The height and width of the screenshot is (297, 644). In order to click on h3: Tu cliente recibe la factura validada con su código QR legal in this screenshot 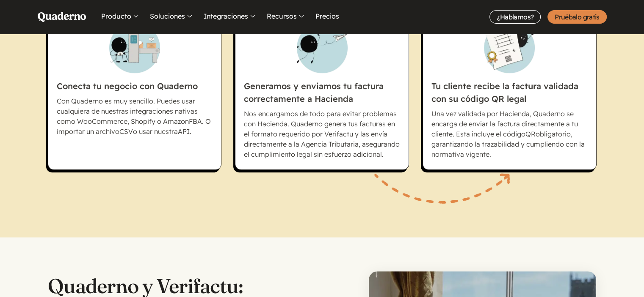, I will do `click(509, 64)`.